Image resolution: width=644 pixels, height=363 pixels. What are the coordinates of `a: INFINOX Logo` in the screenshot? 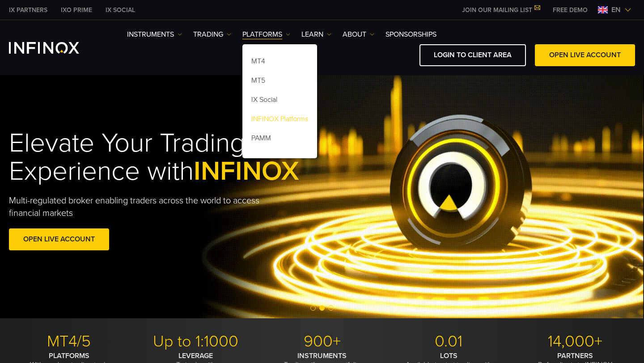 It's located at (55, 48).